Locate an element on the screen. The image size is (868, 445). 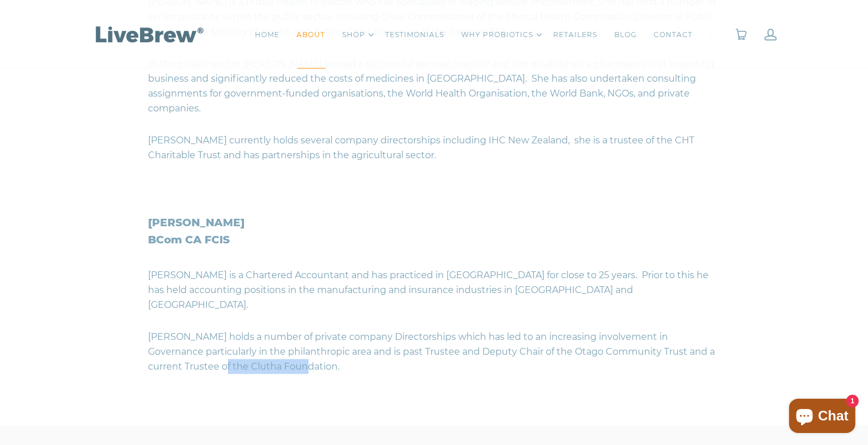
a: CONTACT is located at coordinates (674, 35).